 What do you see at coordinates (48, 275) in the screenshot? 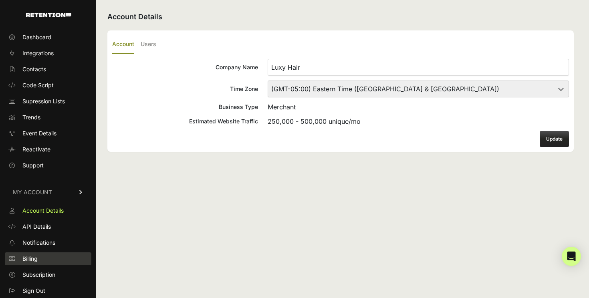
I see `a: Subscription` at bounding box center [48, 275].